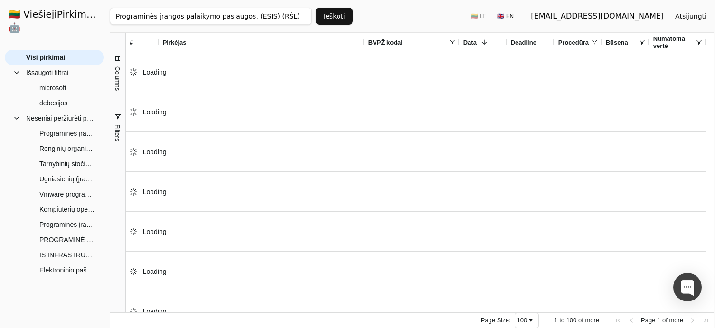 The image size is (715, 328). I want to click on span: Visi pirkimai, so click(46, 57).